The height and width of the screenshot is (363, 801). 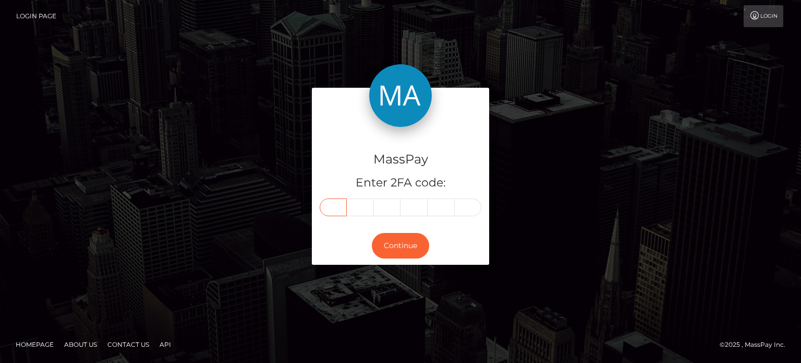 What do you see at coordinates (401, 159) in the screenshot?
I see `h4: MassPay` at bounding box center [401, 159].